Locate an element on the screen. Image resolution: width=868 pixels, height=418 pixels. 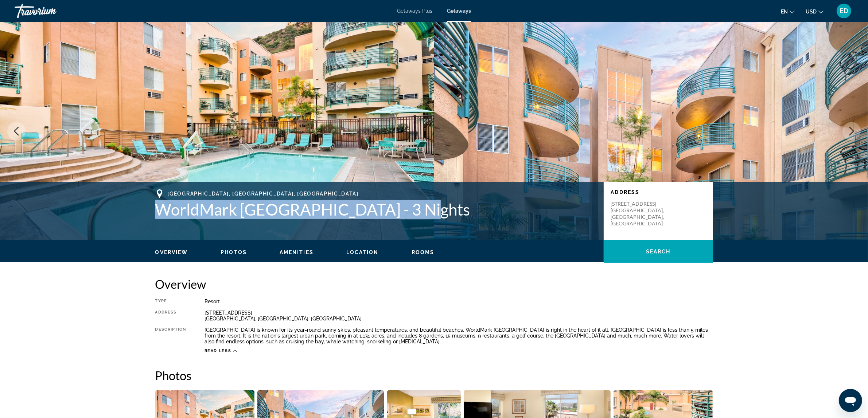
h2: Overview is located at coordinates (434, 284).